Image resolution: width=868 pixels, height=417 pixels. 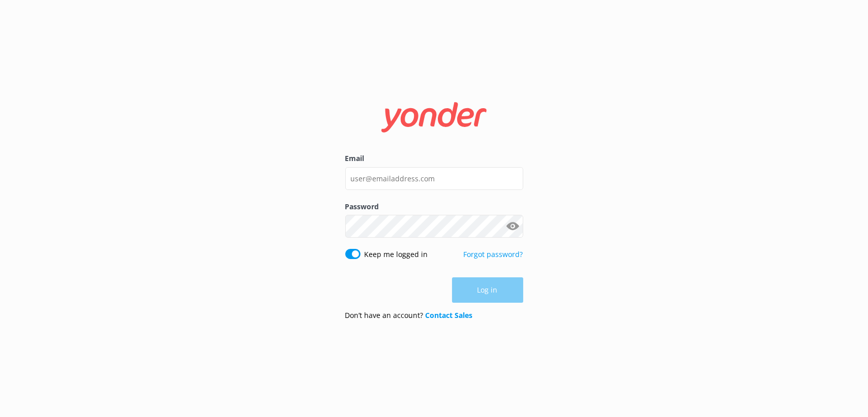 What do you see at coordinates (493, 254) in the screenshot?
I see `a: Forgot password?` at bounding box center [493, 254].